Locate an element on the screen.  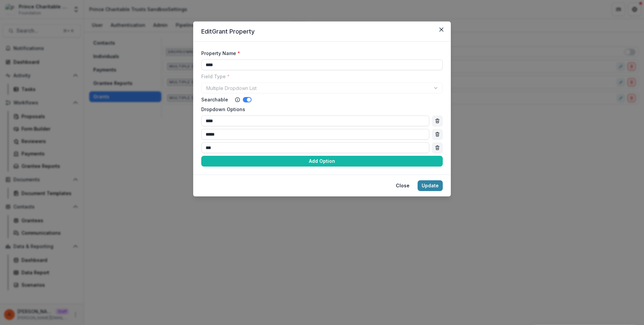
label: Dropdown Options is located at coordinates (320, 109).